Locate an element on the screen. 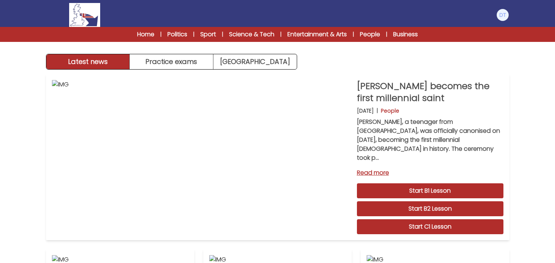 This screenshot has width=555, height=263. a: Entertainment & Arts is located at coordinates (317, 34).